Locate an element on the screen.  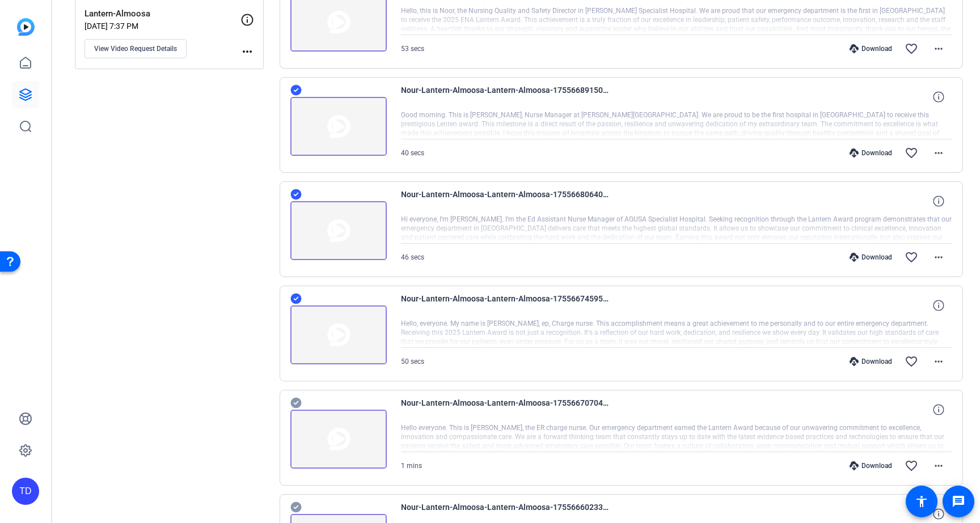
button: View Video Request Details is located at coordinates (136, 49).